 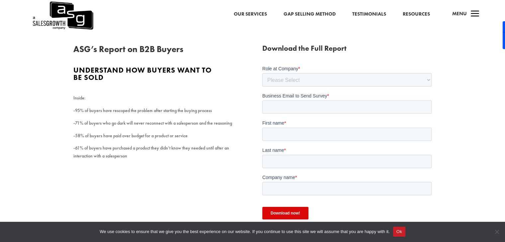 What do you see at coordinates (158, 152) in the screenshot?
I see `p: -61% of buyers have purchased a product they didn’t know they needed until after an interaction w...` at bounding box center [158, 152].